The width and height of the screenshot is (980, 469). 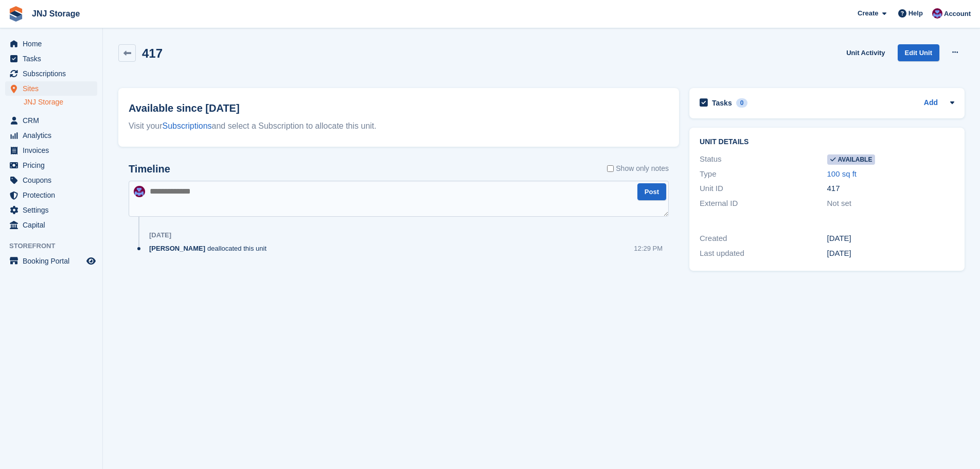 I want to click on span: Create, so click(x=868, y=14).